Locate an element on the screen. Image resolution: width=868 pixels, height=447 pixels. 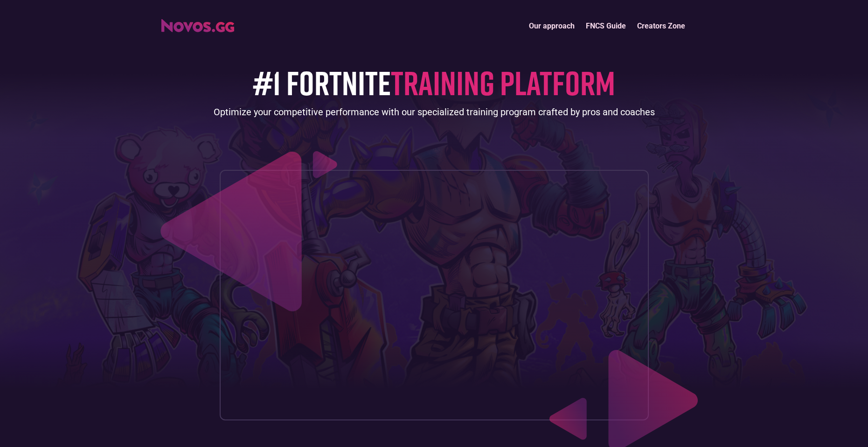
span: TRAINING PLATFORM is located at coordinates (503, 82).